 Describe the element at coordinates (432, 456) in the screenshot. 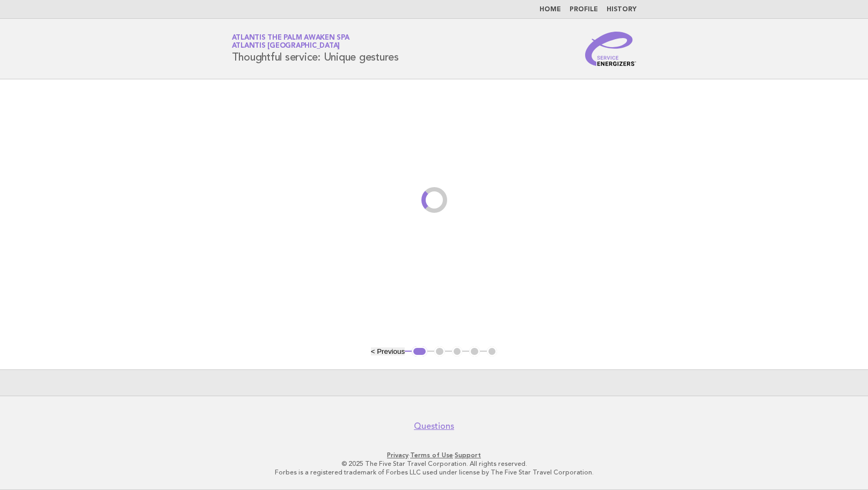

I see `a: Terms of Use` at that location.